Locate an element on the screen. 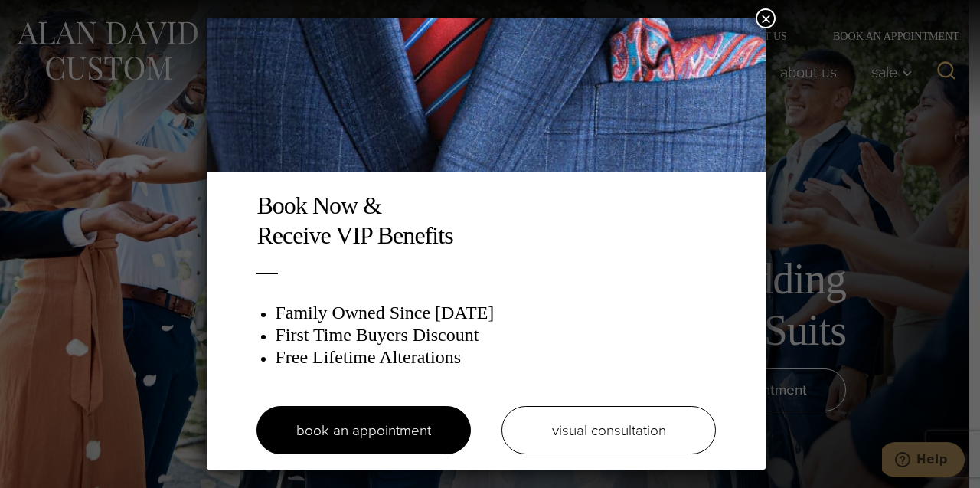  button: Close is located at coordinates (766, 19).